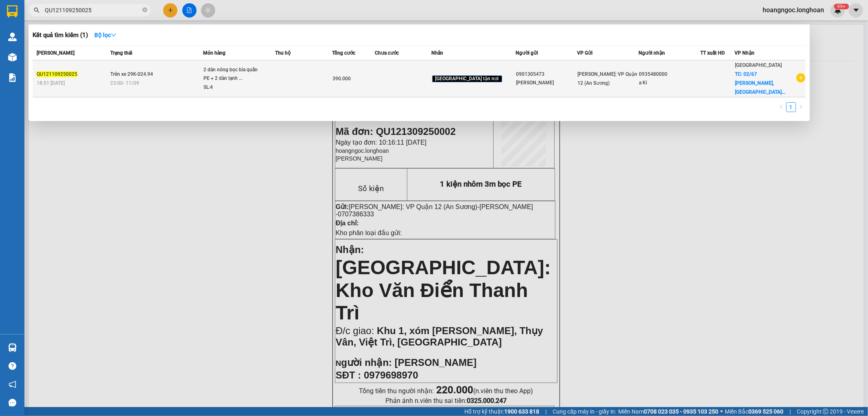 Image resolution: width=868 pixels, height=416 pixels. Describe the element at coordinates (234, 74) in the screenshot. I see `div: 2 dàn nóng bọc bìa quấn PE + 2 dàn lạnh ...` at that location.